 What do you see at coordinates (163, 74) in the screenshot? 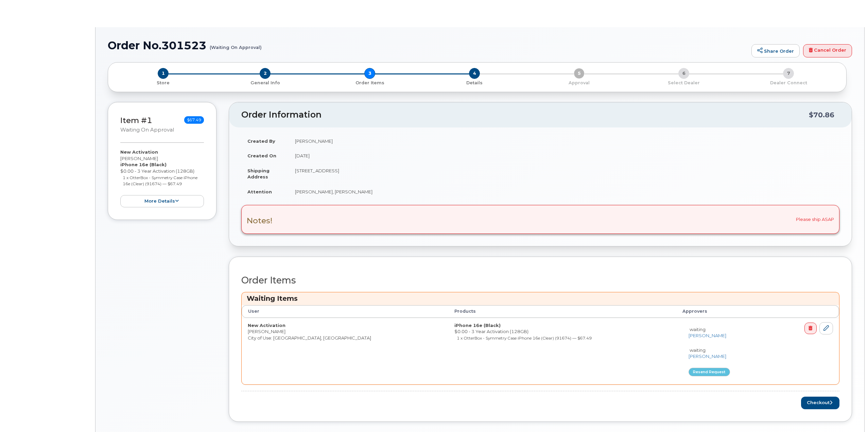
I see `span: 1` at bounding box center [163, 74].